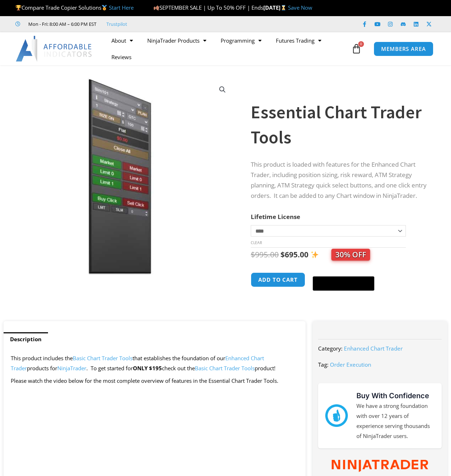  Describe the element at coordinates (256, 243) in the screenshot. I see `a: Clear options` at that location.